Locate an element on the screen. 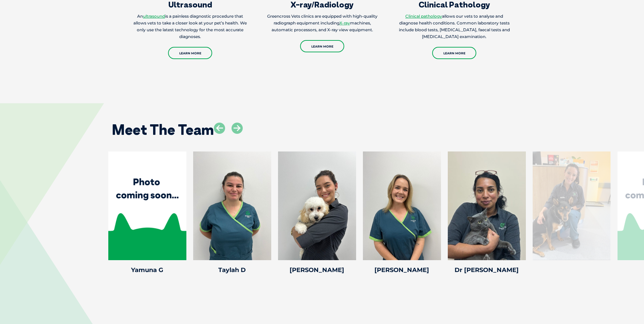  p: allows our vets to analyse and diagnose health conditions. Common laboratory tests include blood ... is located at coordinates (454, 26).